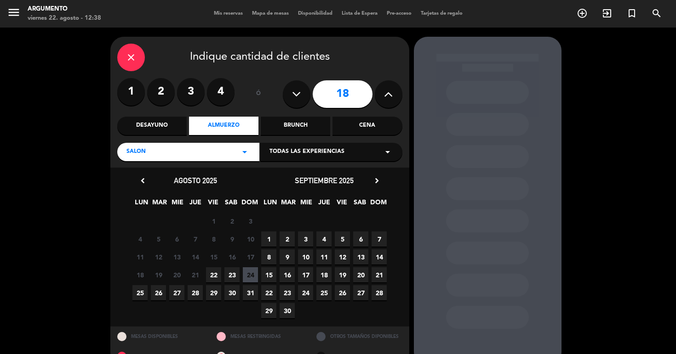 The image size is (676, 354). Describe the element at coordinates (142, 181) in the screenshot. I see `i: chevron_left` at that location.